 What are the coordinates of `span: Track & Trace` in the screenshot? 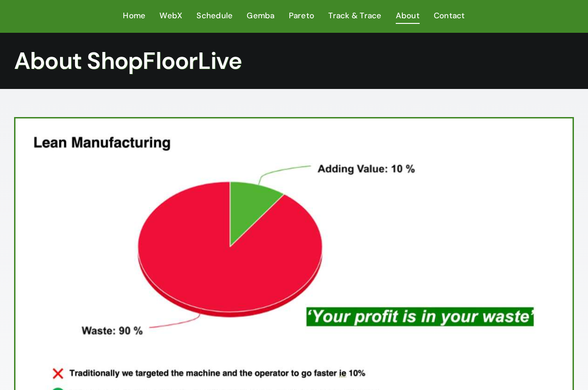 It's located at (354, 15).